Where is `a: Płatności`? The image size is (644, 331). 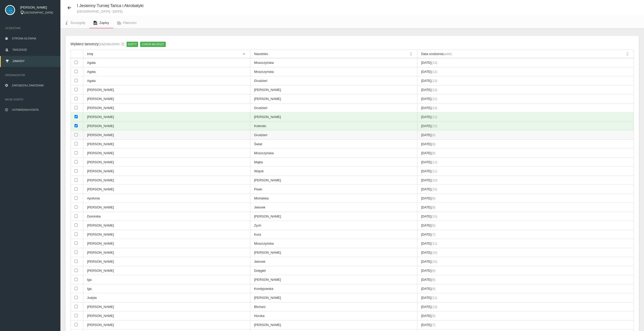
a: Płatności is located at coordinates (127, 23).